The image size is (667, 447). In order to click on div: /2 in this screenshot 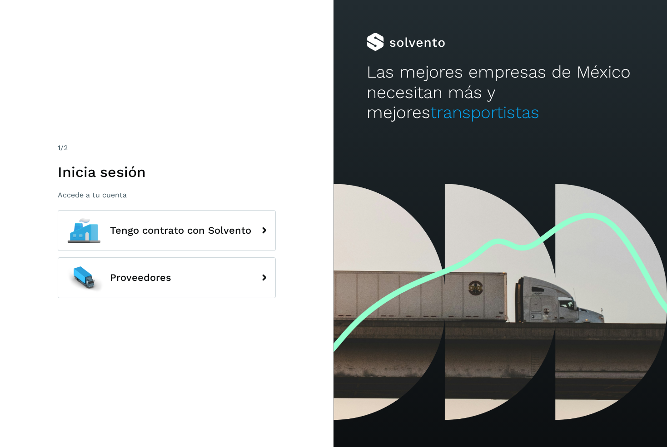, I will do `click(167, 148)`.